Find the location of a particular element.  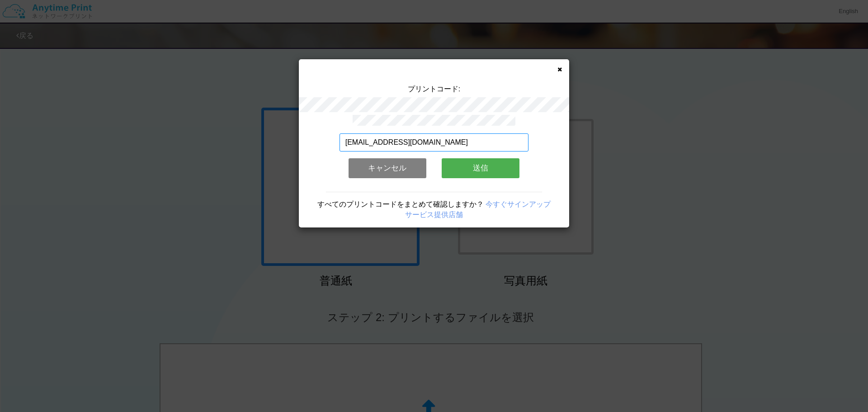

a: サービス提供店舗 is located at coordinates (434, 214).